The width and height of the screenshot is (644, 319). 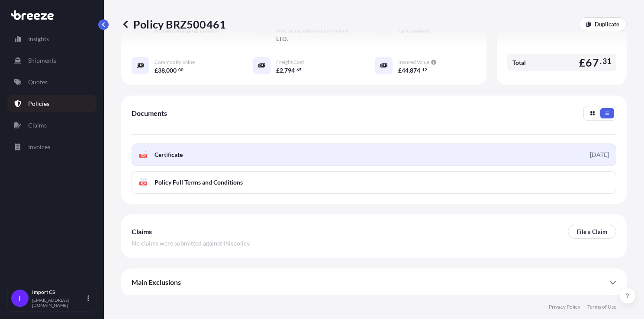 What do you see at coordinates (424, 69) in the screenshot?
I see `span: 12` at bounding box center [424, 69].